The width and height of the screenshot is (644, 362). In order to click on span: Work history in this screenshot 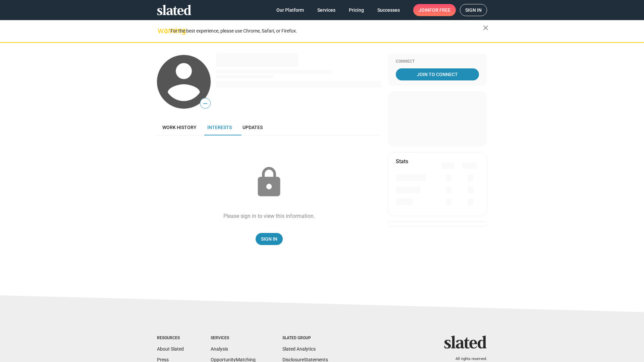, I will do `click(180, 127)`.